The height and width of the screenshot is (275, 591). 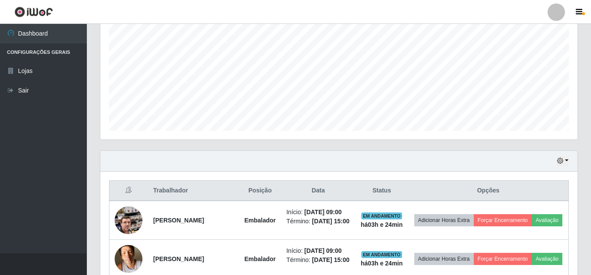 I want to click on th: Status, so click(x=382, y=191).